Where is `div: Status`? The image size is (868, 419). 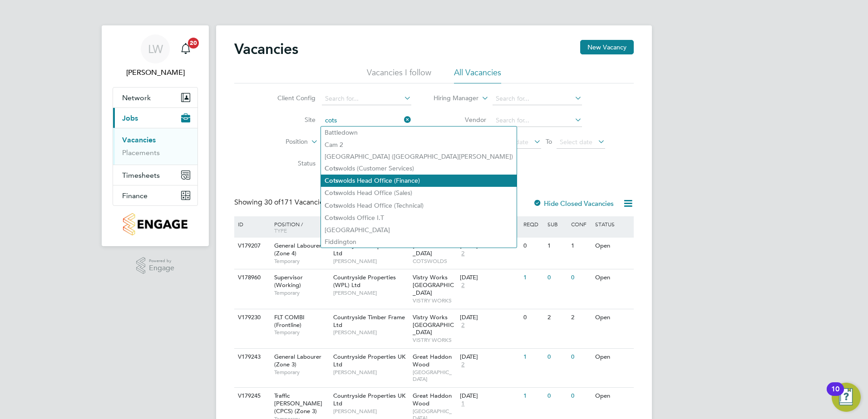
div: Status is located at coordinates (612, 224).